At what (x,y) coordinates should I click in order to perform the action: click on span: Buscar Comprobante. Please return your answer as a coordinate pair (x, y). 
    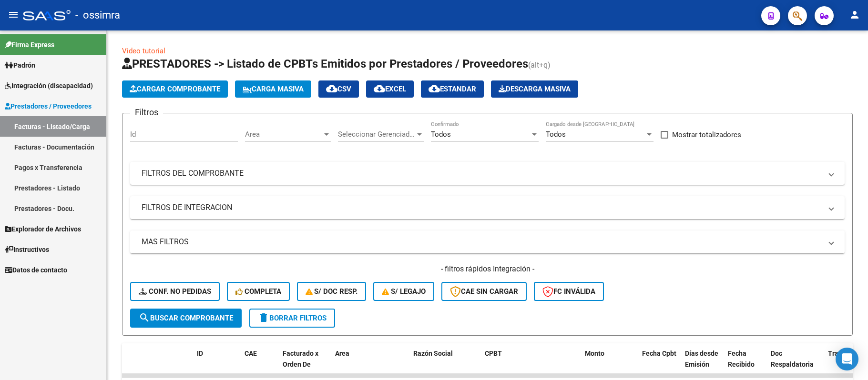
    Looking at the image, I should click on (186, 318).